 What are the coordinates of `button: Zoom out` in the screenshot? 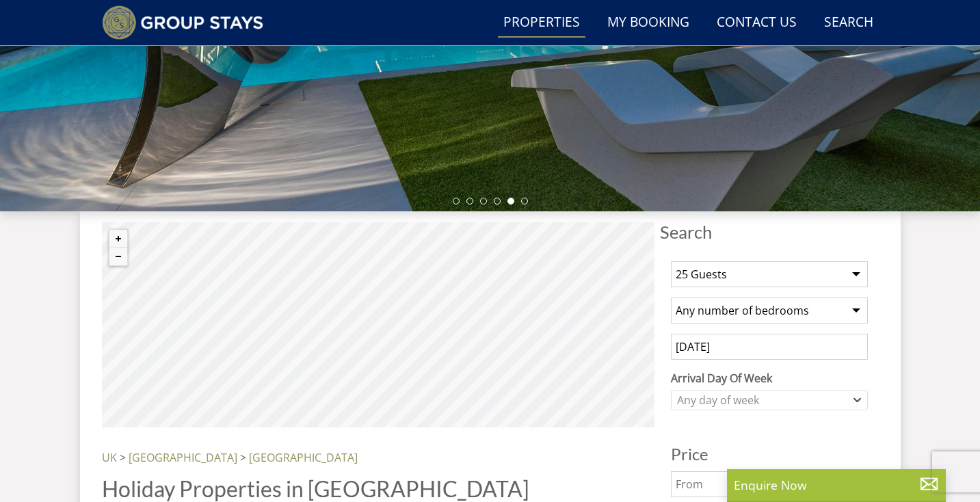 It's located at (118, 256).